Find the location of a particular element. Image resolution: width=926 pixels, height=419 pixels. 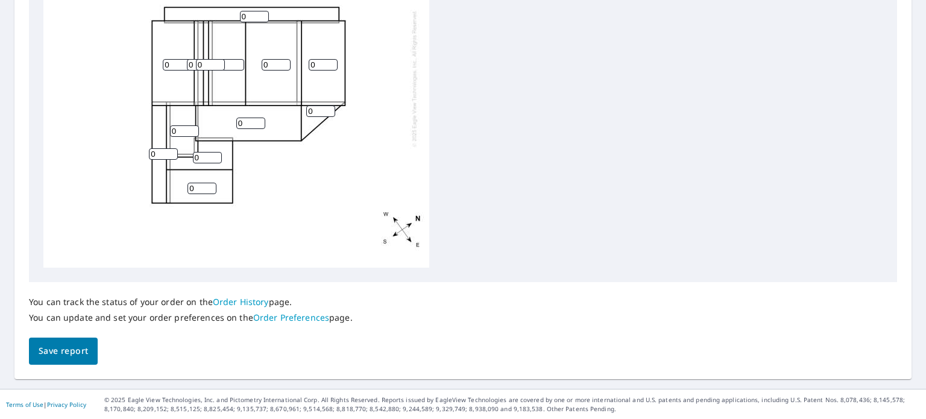

a: Terms of Use is located at coordinates (25, 404).